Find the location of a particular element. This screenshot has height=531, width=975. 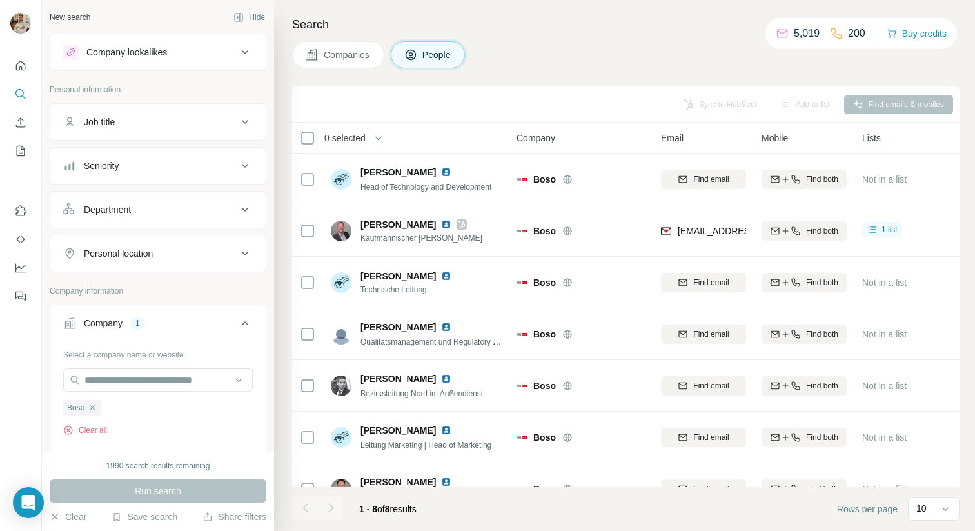

button: Clear is located at coordinates (68, 516).